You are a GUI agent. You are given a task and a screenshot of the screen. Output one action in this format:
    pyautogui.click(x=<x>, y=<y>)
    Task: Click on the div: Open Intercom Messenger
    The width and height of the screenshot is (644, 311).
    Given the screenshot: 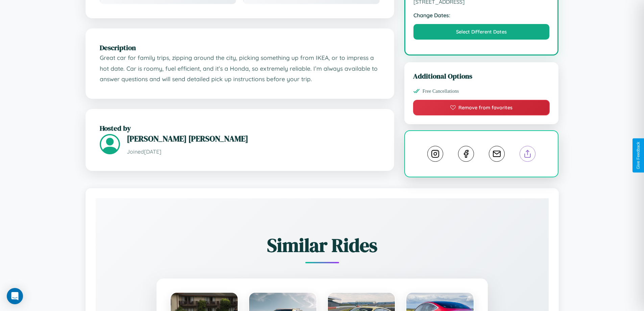 What is the action you would take?
    pyautogui.click(x=15, y=296)
    